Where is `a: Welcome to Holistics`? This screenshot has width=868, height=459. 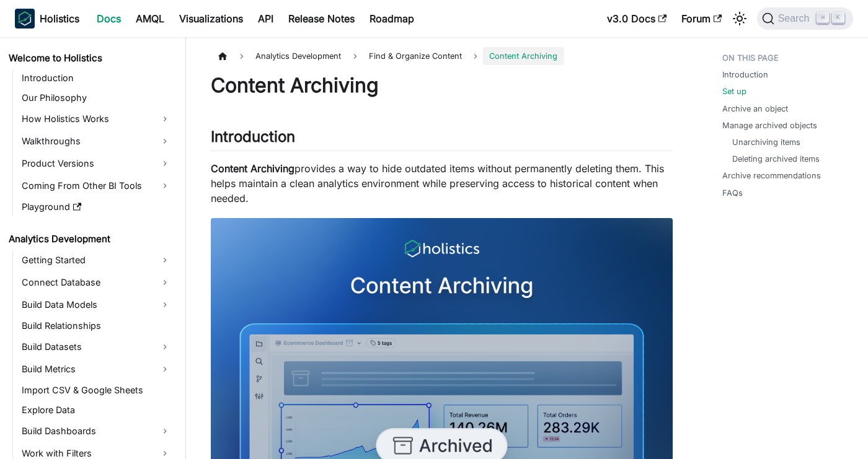
a: Welcome to Holistics is located at coordinates (90, 58).